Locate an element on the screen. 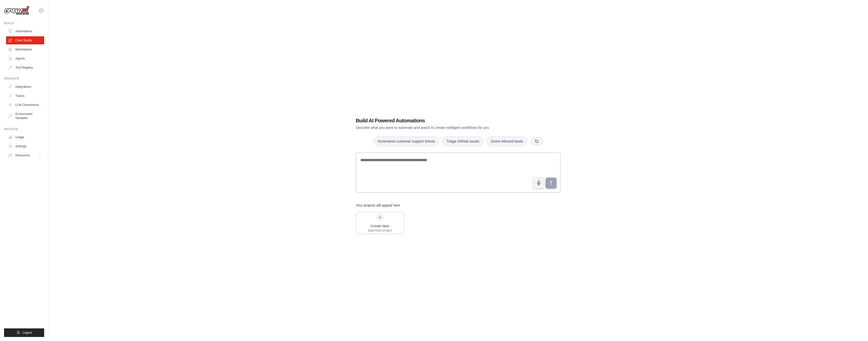 This screenshot has width=868, height=341. a: Automations is located at coordinates (25, 31).